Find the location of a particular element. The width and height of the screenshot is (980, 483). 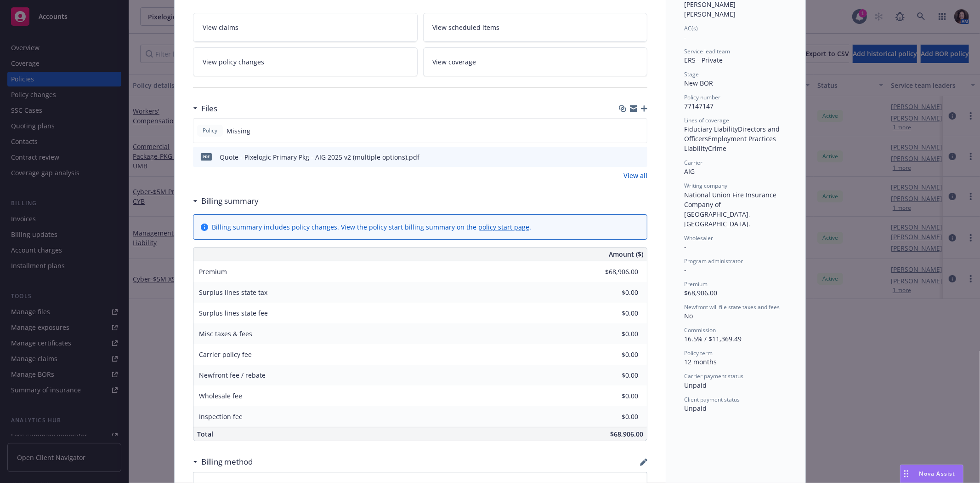

a: View policy changes is located at coordinates (305, 62).